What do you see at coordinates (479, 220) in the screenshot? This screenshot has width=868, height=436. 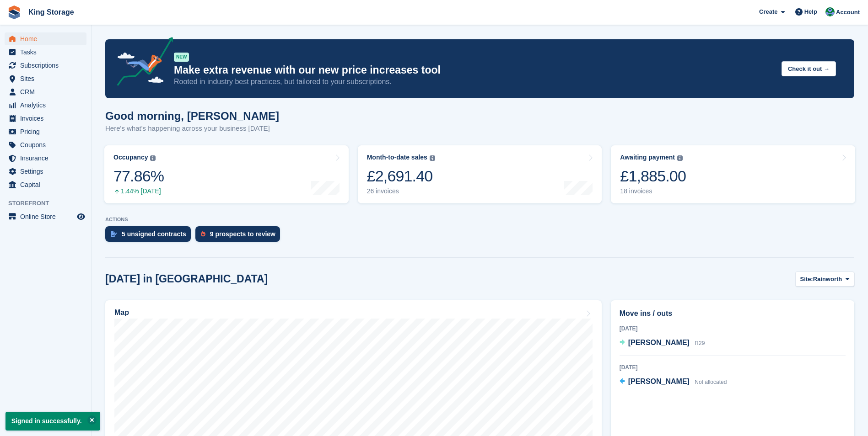 I see `p: ACTIONS` at bounding box center [479, 220].